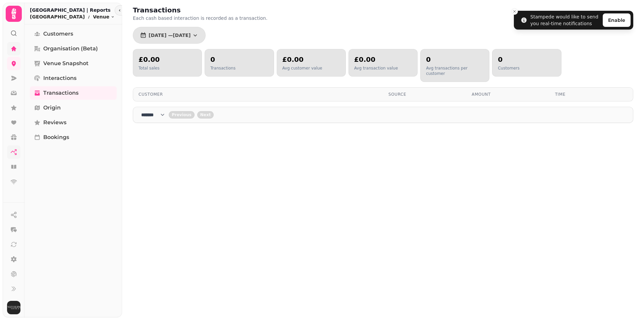 This screenshot has height=320, width=644. What do you see at coordinates (302, 68) in the screenshot?
I see `p: Avg customer value` at bounding box center [302, 68].